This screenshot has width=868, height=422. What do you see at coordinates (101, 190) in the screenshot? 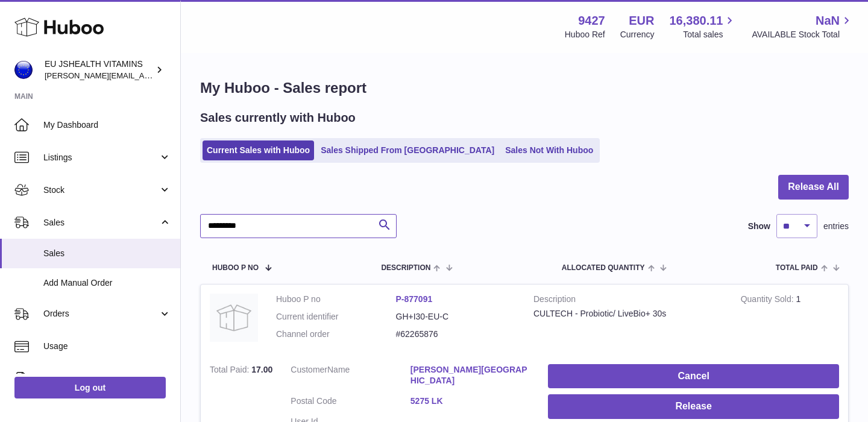
I see `span: Stock` at bounding box center [101, 190].